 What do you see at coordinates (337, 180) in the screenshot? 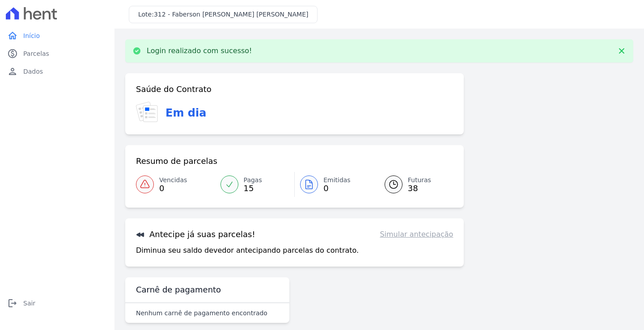
I see `span: Emitidas` at bounding box center [337, 180].